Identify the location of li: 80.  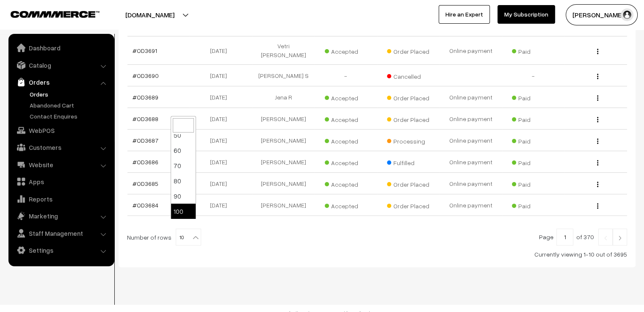
(184, 180).